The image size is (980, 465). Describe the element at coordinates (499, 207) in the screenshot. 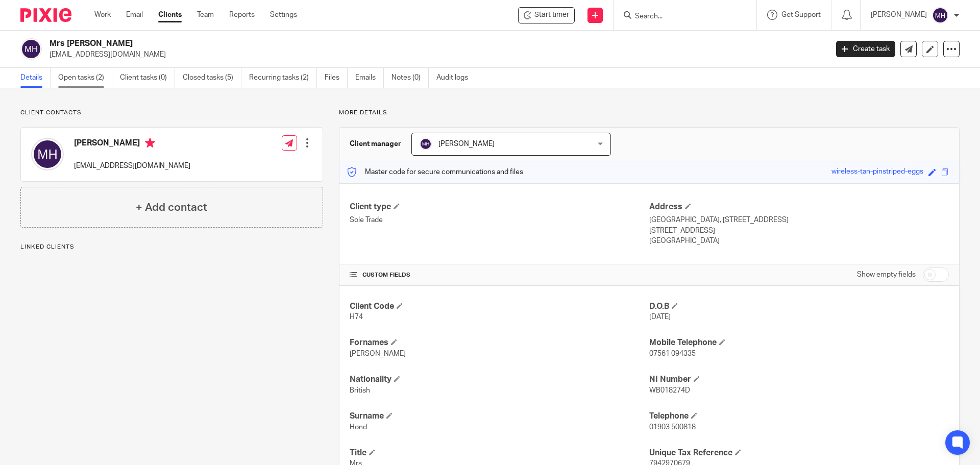

I see `h4: Client type` at that location.